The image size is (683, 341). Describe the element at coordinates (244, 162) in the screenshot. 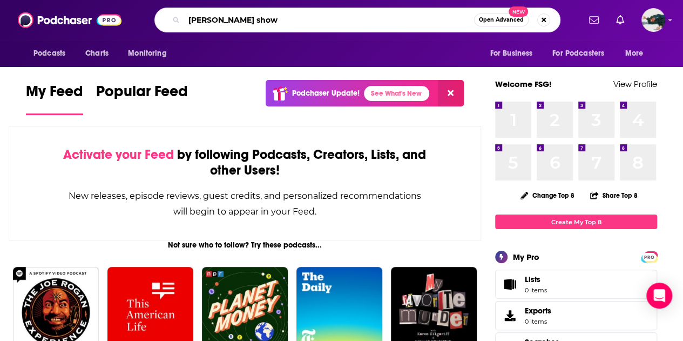

I see `div: by following Podcasts, Creators, Lists, and other Users!` at that location.